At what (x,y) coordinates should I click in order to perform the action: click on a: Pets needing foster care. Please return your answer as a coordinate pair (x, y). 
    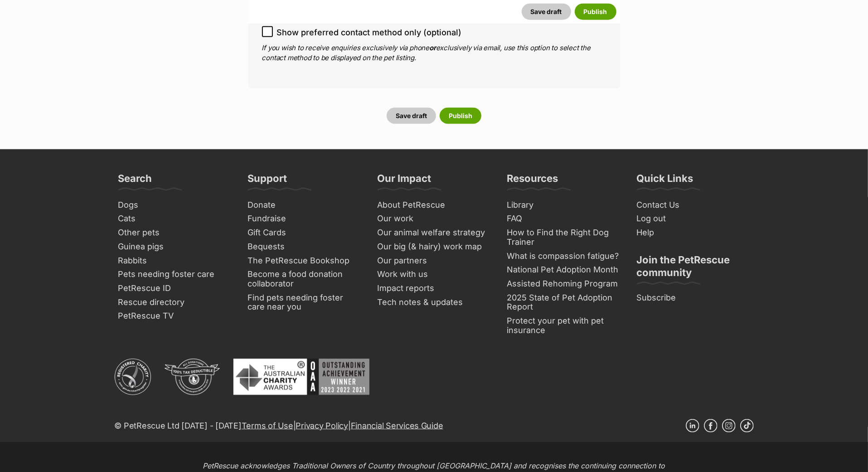
    Looking at the image, I should click on (175, 274).